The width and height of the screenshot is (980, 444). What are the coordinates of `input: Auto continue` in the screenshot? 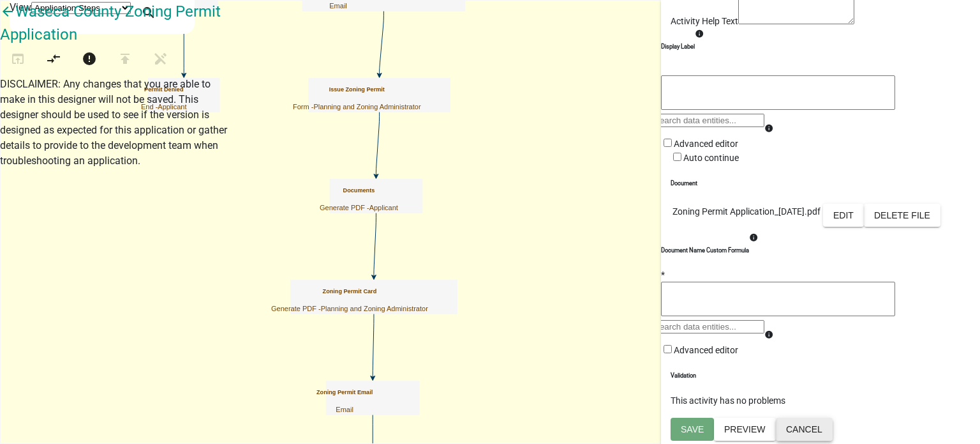 It's located at (677, 157).